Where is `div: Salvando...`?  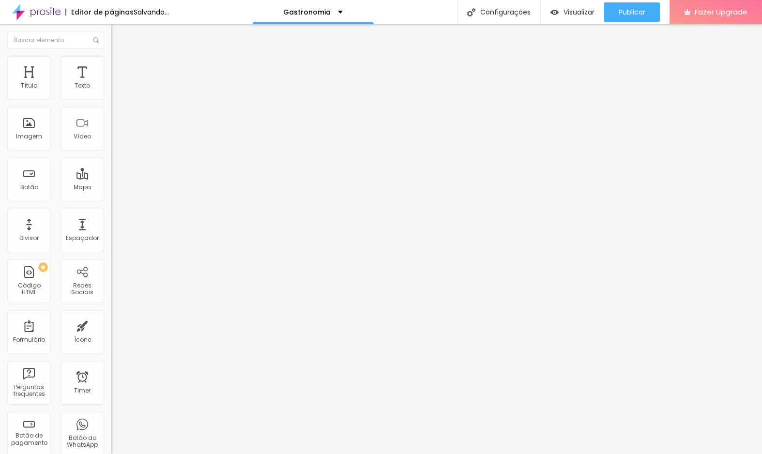
div: Salvando... is located at coordinates (151, 12).